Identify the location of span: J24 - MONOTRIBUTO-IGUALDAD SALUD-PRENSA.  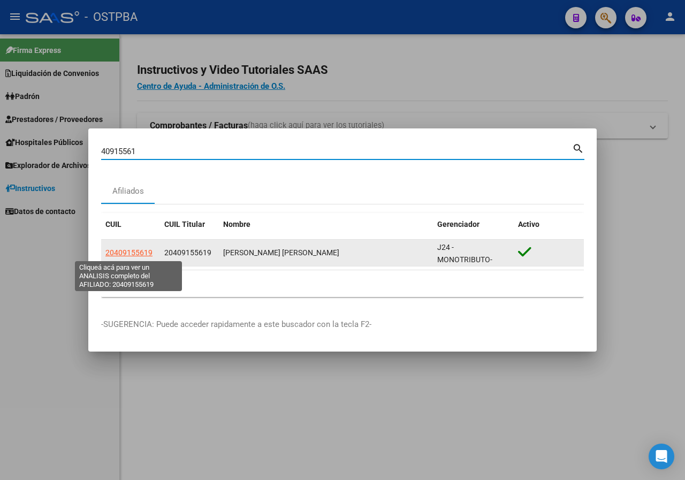
(468, 265).